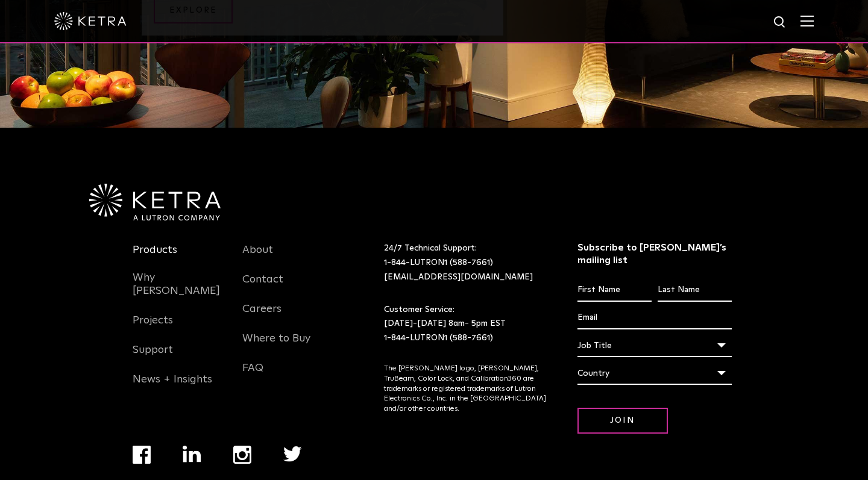  Describe the element at coordinates (622, 421) in the screenshot. I see `input: Join` at that location.